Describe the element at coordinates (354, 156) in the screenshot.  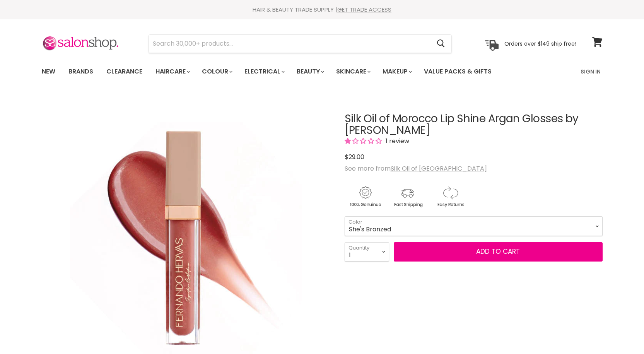
I see `span: $29.00` at that location.